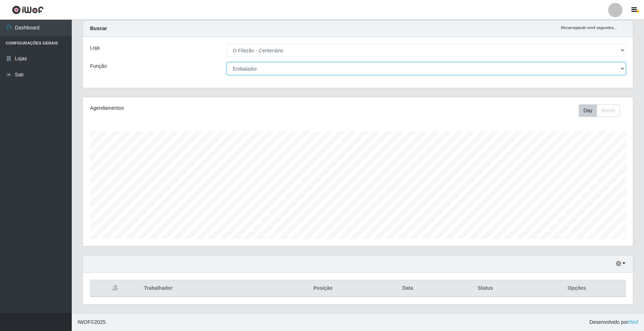  Describe the element at coordinates (198, 108) in the screenshot. I see `div: Agendamentos` at that location.